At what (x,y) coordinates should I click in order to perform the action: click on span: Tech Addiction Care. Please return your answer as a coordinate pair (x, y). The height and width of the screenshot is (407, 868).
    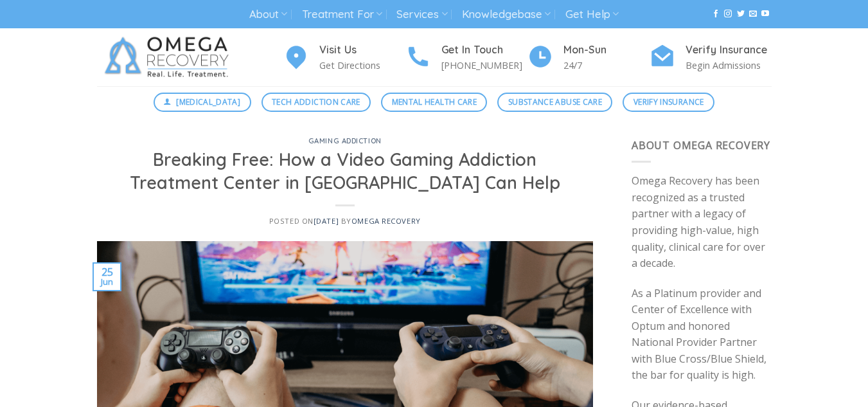
    Looking at the image, I should click on (316, 102).